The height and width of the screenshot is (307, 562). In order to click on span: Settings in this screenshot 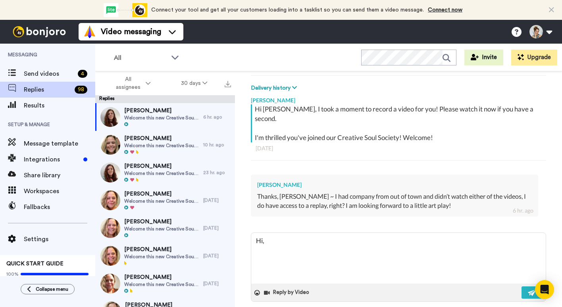, I will do `click(60, 239)`.